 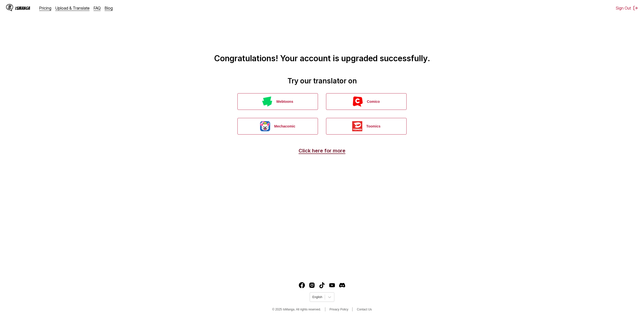 What do you see at coordinates (302, 285) in the screenshot?
I see `a: Facebook` at bounding box center [302, 285].